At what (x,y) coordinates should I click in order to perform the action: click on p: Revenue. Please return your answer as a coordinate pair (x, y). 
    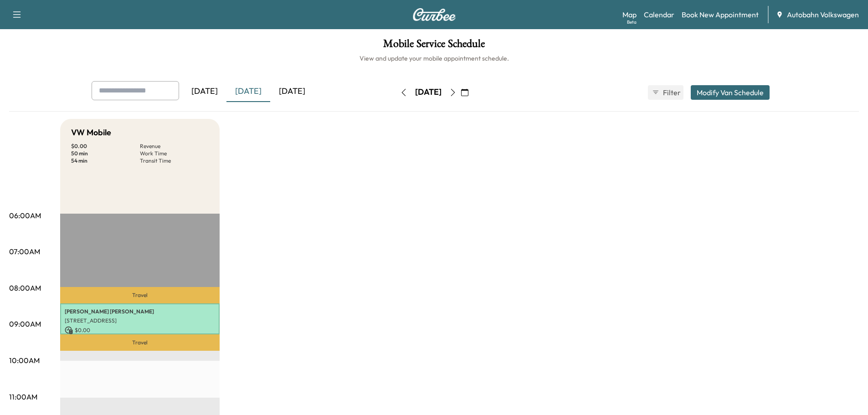
    Looking at the image, I should click on (174, 146).